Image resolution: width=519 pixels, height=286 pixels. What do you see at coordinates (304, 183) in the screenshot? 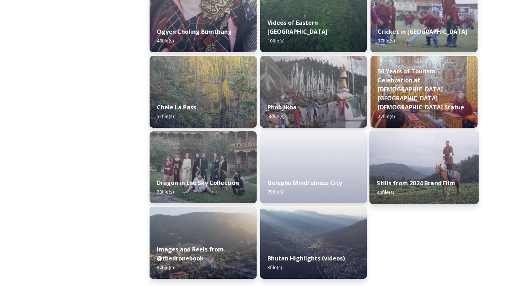
I see `strong: Gelephu Mindfulness City` at bounding box center [304, 183].